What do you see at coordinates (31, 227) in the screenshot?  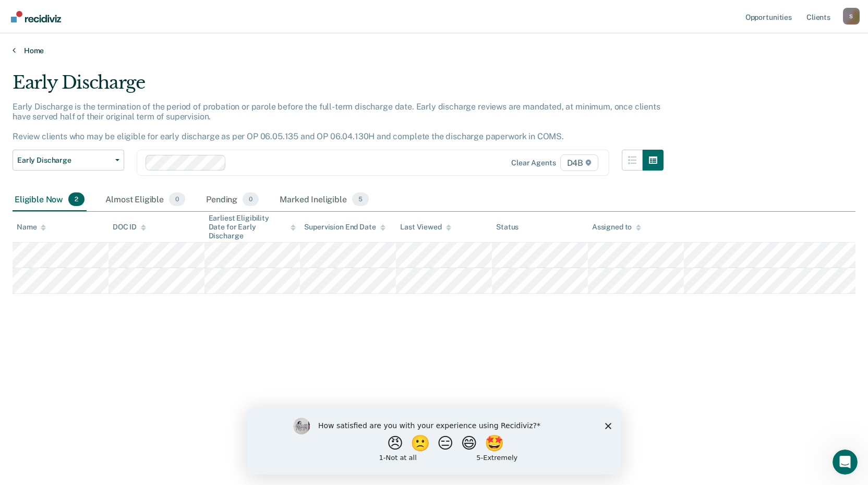 I see `div: Name` at bounding box center [31, 227].